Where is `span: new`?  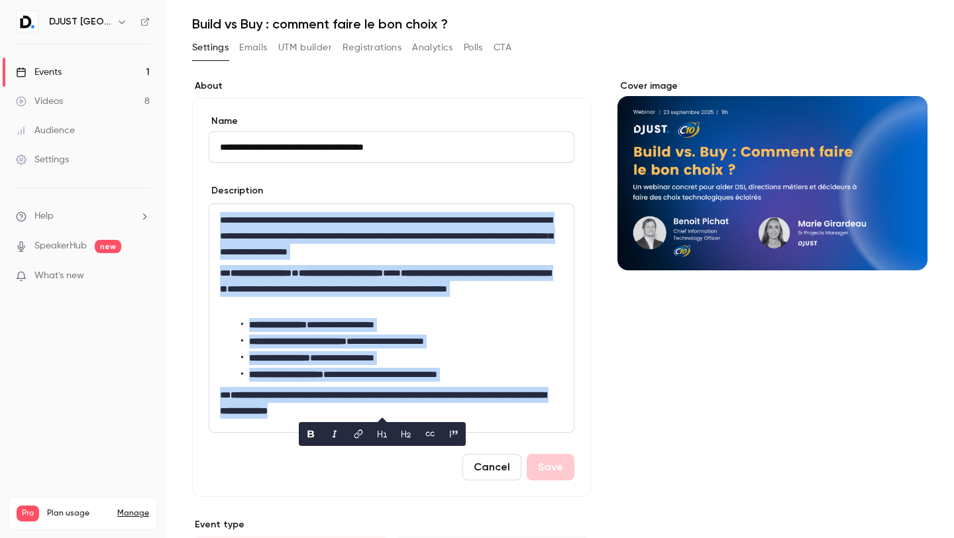 span: new is located at coordinates (108, 247).